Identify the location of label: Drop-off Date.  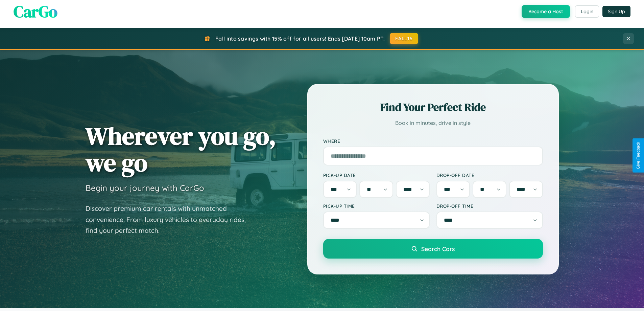
(490, 175).